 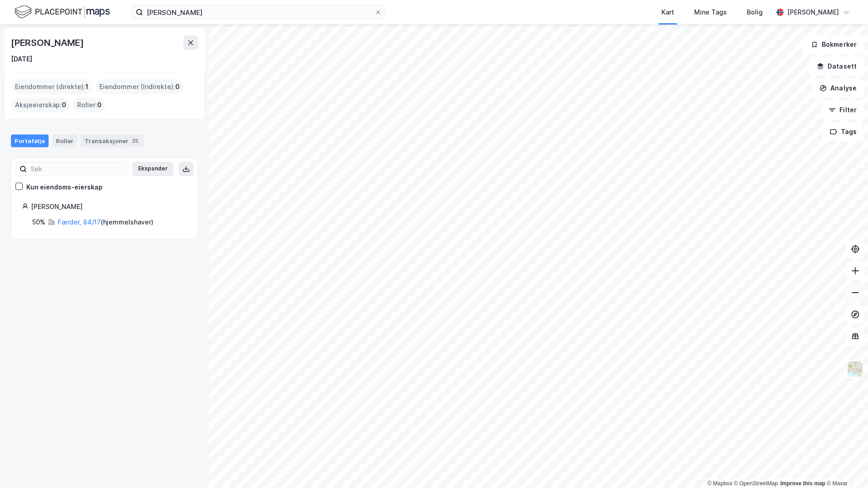 What do you see at coordinates (258, 12) in the screenshot?
I see `input: Søk på adresse, matrikkel, gårdeiere, leietakere eller personer` at bounding box center [258, 12].